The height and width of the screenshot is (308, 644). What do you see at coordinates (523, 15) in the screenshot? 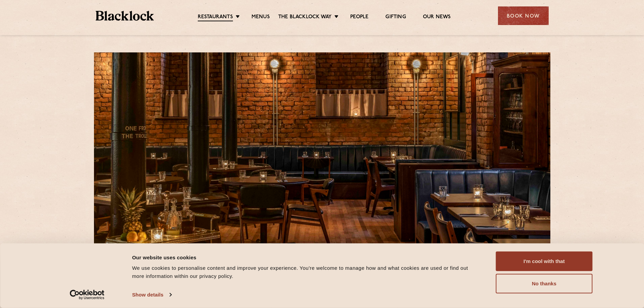
I see `div: Book Now` at bounding box center [523, 15].